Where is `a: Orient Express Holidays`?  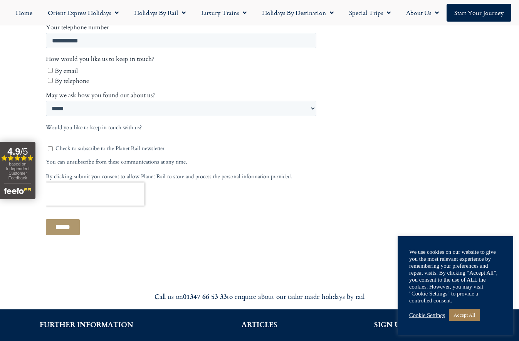
a: Orient Express Holidays is located at coordinates (83, 13).